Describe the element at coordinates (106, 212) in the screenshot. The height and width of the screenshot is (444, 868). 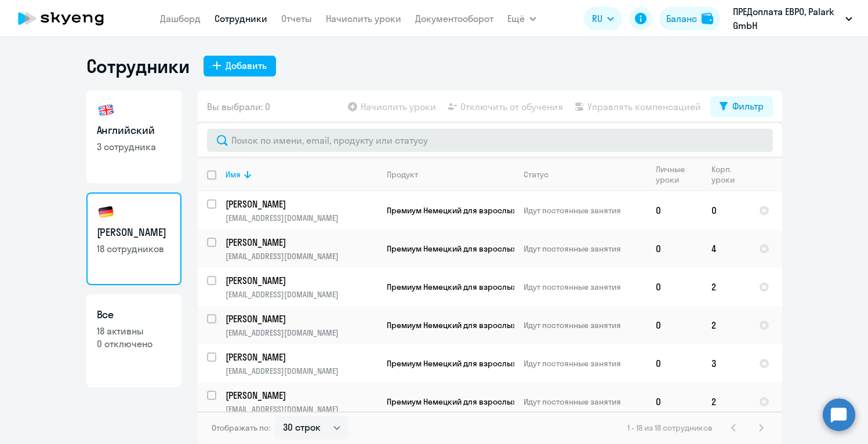
I see `img: german` at that location.